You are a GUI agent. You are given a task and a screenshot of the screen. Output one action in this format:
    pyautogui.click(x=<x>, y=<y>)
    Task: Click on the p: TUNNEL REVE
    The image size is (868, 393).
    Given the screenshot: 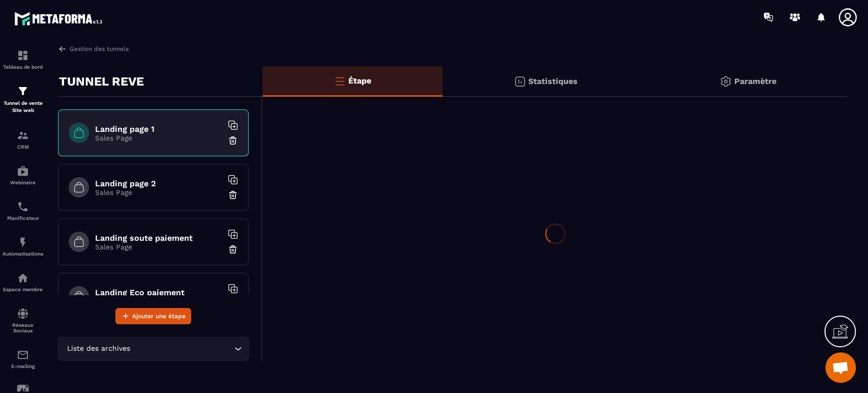 What is the action you would take?
    pyautogui.click(x=101, y=81)
    